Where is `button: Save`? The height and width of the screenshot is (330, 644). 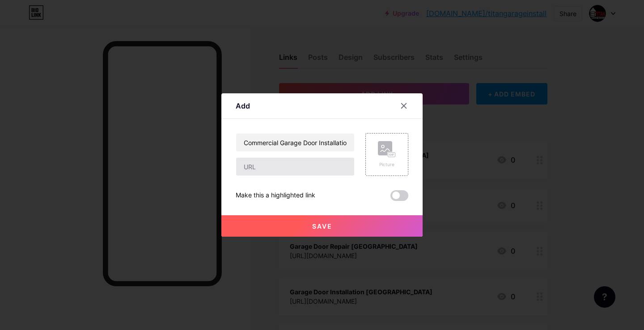 button: Save is located at coordinates (322, 226).